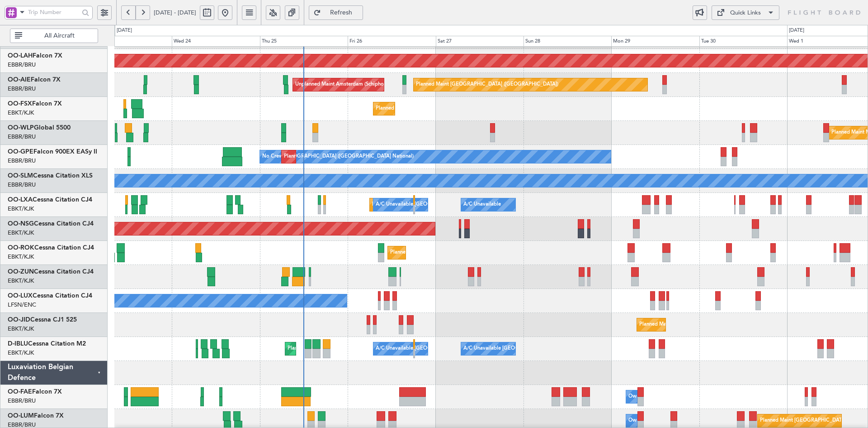 This screenshot has width=868, height=428. I want to click on div: Sun 28, so click(568, 42).